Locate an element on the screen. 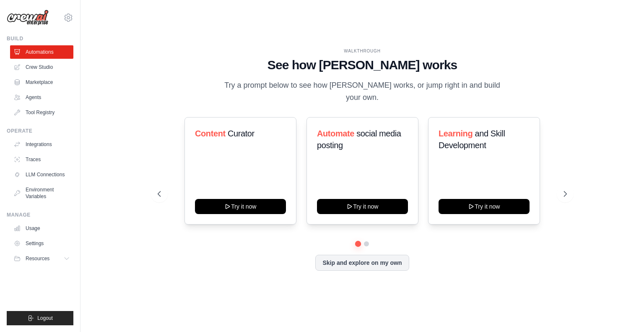 Image resolution: width=644 pixels, height=332 pixels. span: Learning is located at coordinates (455, 133).